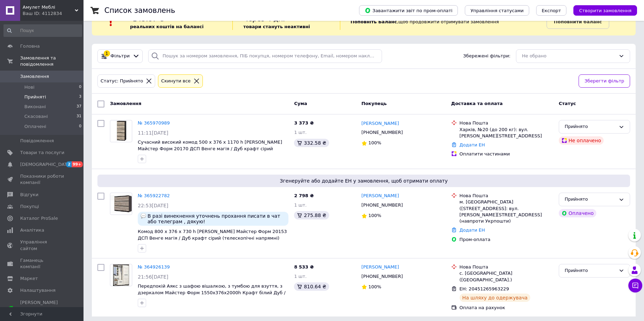 The height and width of the screenshot is (321, 644). Describe the element at coordinates (120, 56) in the screenshot. I see `span: Фільтри` at that location.